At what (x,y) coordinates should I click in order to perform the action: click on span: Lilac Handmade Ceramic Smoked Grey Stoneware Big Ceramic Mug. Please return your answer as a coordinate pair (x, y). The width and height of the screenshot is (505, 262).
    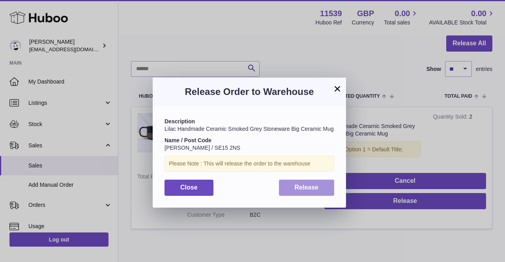
    Looking at the image, I should click on (249, 129).